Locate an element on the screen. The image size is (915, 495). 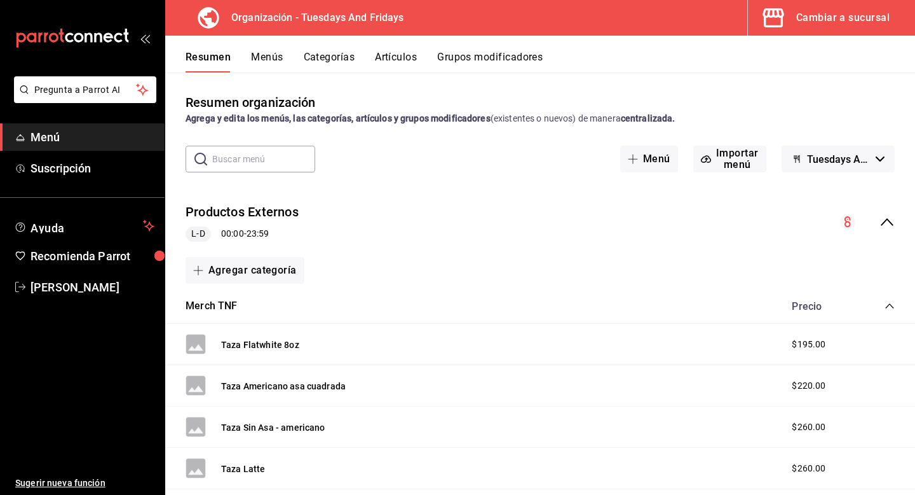
button: open_drawer_menu is located at coordinates (145, 38).